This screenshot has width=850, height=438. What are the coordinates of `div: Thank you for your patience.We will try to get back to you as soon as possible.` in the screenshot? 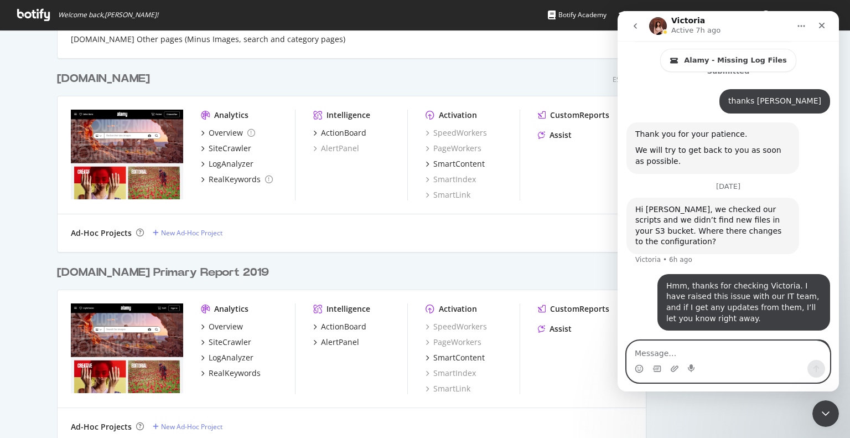 It's located at (95, 137).